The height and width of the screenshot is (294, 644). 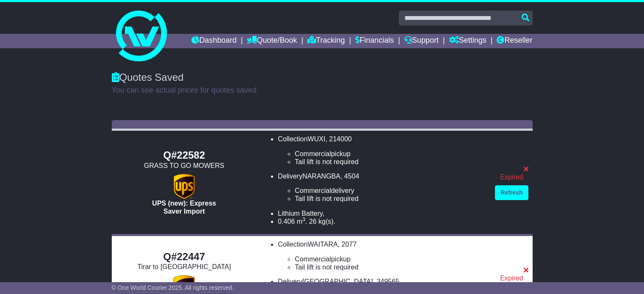 I want to click on span: 26, so click(x=313, y=221).